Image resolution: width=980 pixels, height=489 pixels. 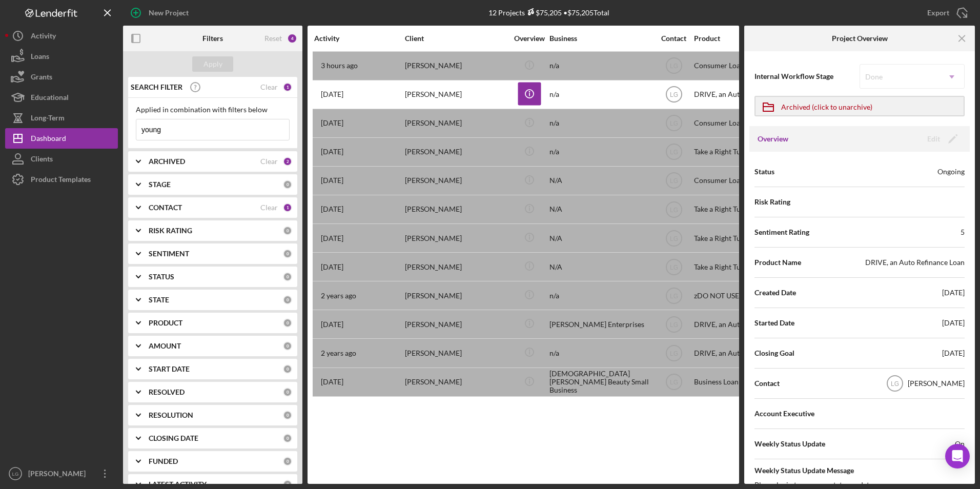 I want to click on a: Product Templates, so click(x=62, y=179).